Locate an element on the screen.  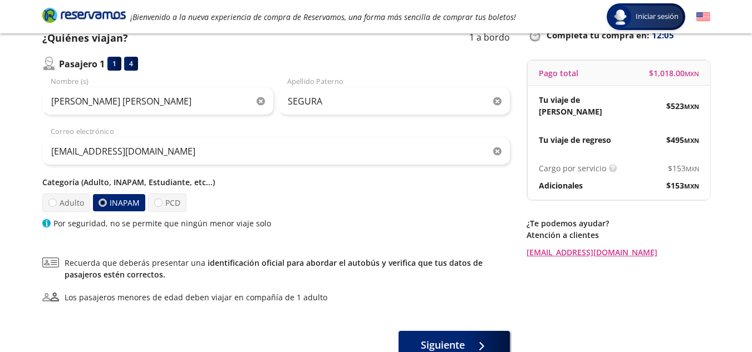
em: ¡Bienvenido a la nueva experiencia de compra de Reservamos, una forma más sencilla de comprar tus... is located at coordinates (323, 17).